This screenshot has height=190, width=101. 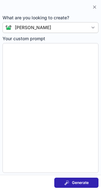 What do you see at coordinates (77, 183) in the screenshot?
I see `button: Generate` at bounding box center [77, 183].